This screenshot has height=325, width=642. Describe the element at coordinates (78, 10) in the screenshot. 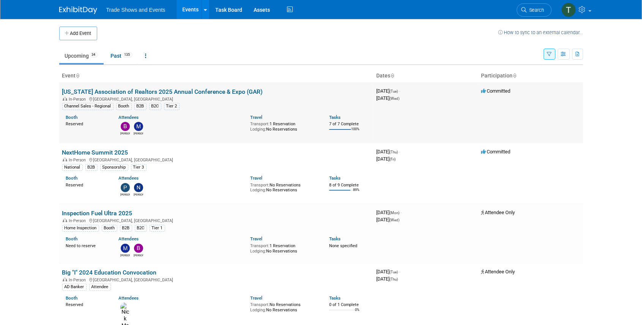

I see `img: ExhibitDay` at that location.